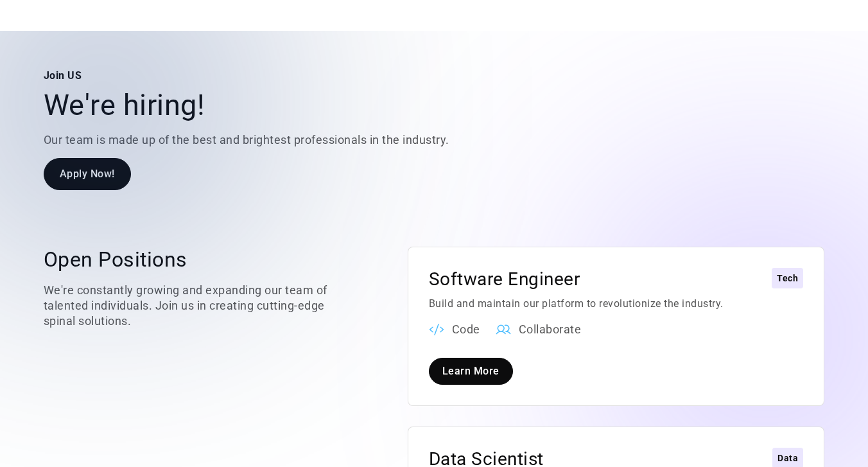 The width and height of the screenshot is (868, 467). Describe the element at coordinates (467, 330) in the screenshot. I see `div: Code` at that location.